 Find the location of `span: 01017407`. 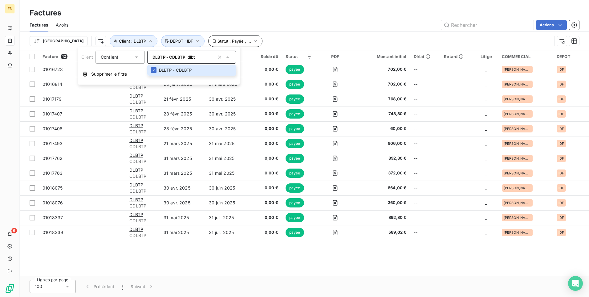

span: 01017407 is located at coordinates (52, 113).